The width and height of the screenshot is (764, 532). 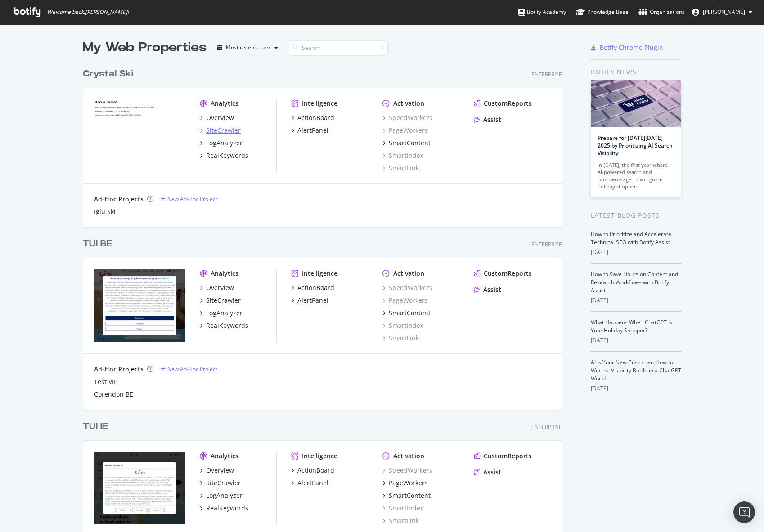 I want to click on div: My Web Properties, so click(x=144, y=48).